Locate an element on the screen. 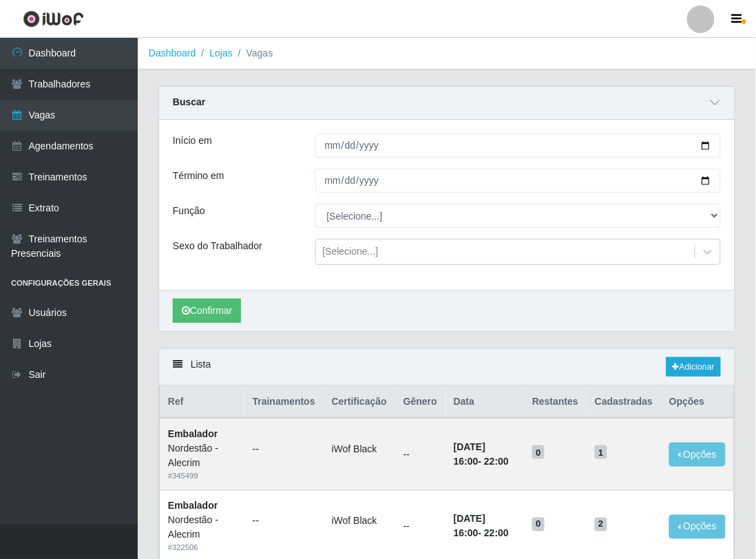 The image size is (756, 559). div: # 345499 is located at coordinates (202, 476).